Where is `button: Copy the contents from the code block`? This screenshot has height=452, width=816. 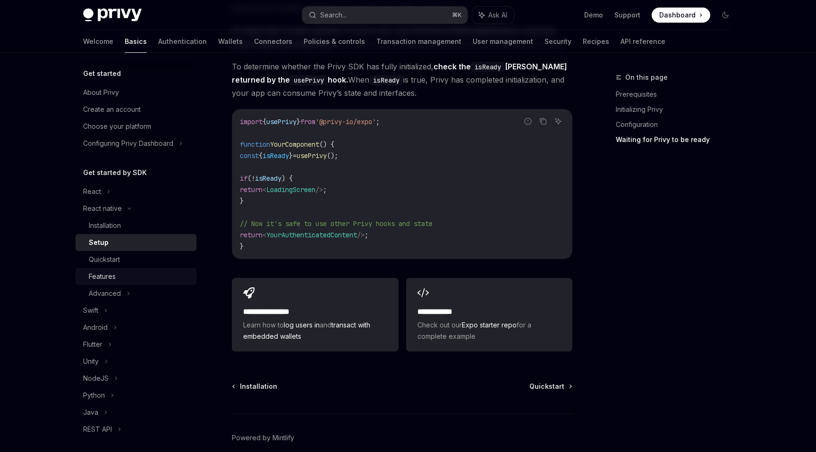 button: Copy the contents from the code block is located at coordinates (543, 121).